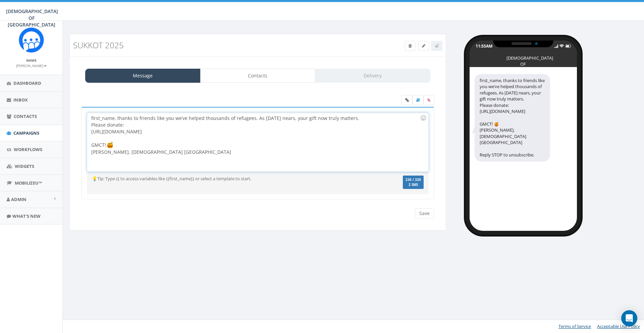 Image resolution: width=644 pixels, height=333 pixels. I want to click on span: Widgets, so click(25, 166).